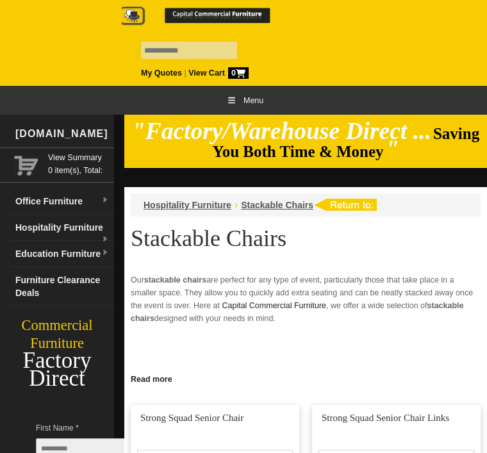 The height and width of the screenshot is (453, 487). Describe the element at coordinates (243, 100) in the screenshot. I see `a: Menu` at that location.